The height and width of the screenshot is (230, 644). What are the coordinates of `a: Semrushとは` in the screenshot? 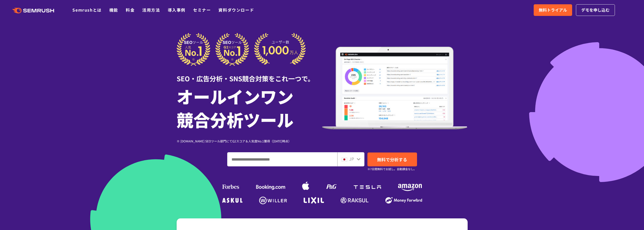 It's located at (87, 10).